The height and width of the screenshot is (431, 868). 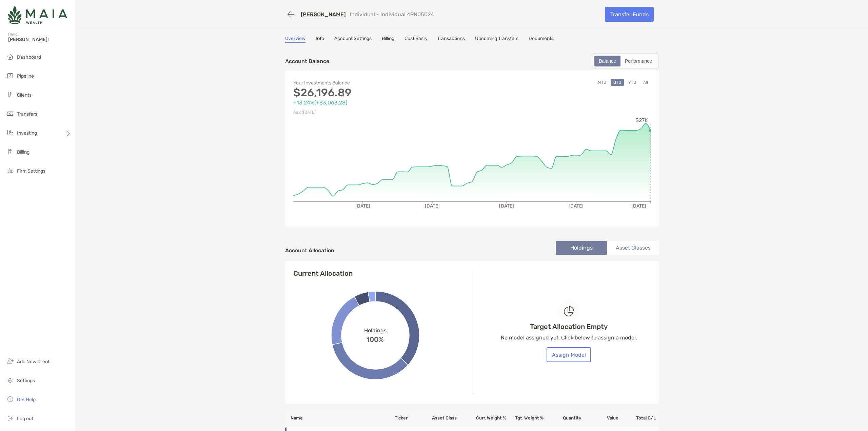 What do you see at coordinates (10, 361) in the screenshot?
I see `img: add_new_client icon` at bounding box center [10, 361].